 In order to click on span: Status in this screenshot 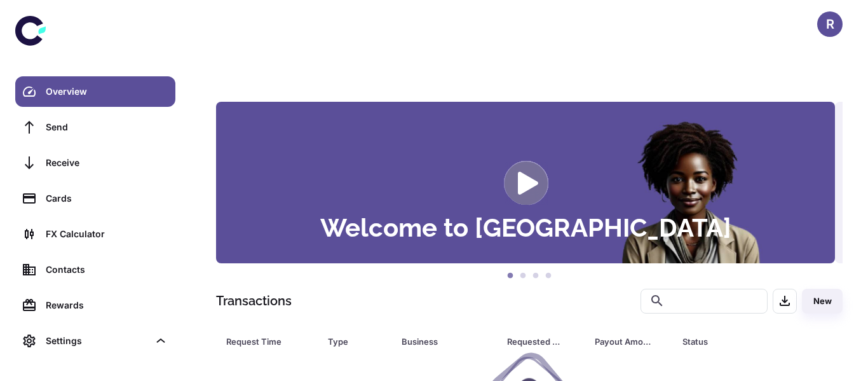, I will do `click(736, 342)`.